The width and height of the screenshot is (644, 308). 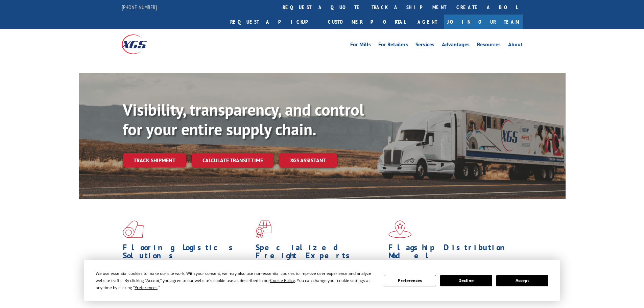 What do you see at coordinates (282, 280) in the screenshot?
I see `span: Cookie Policy` at bounding box center [282, 280].